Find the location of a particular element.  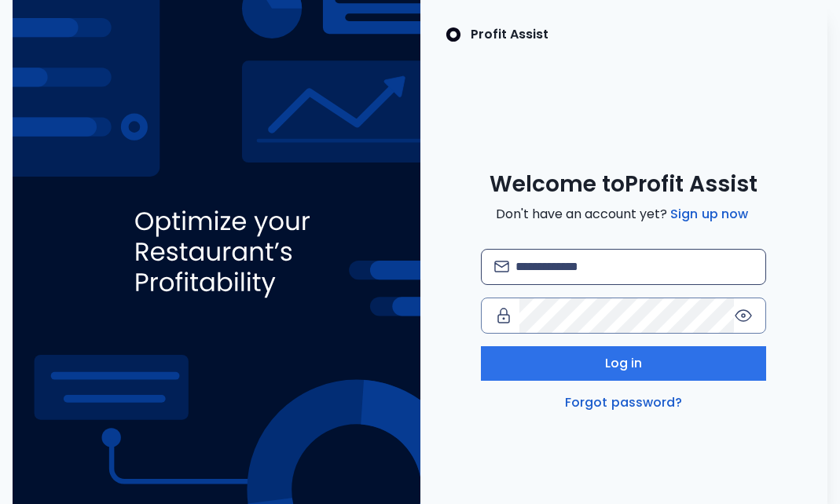

a: Sign up now is located at coordinates (709, 214).